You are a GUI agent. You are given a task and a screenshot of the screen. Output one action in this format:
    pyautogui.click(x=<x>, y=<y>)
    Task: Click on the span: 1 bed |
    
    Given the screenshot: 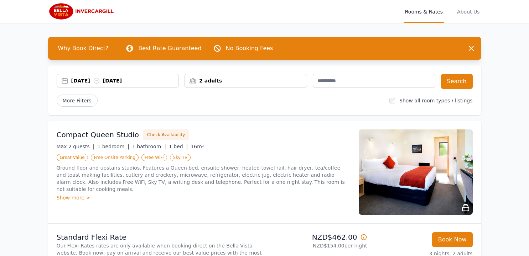 What is the action you would take?
    pyautogui.click(x=178, y=147)
    